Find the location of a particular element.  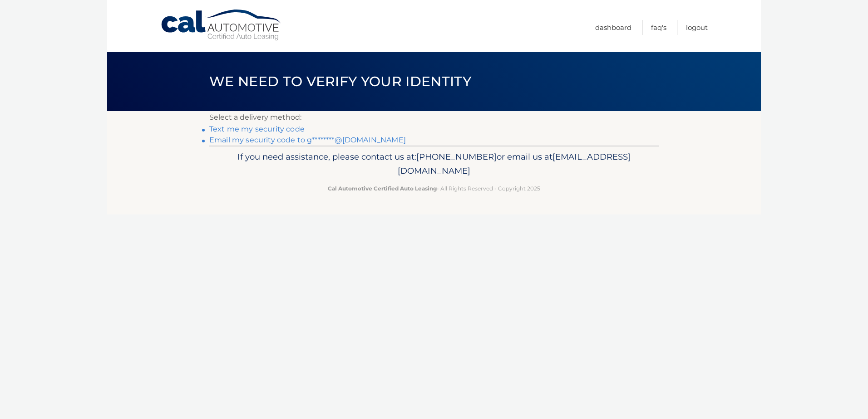

a: Logout is located at coordinates (697, 28).